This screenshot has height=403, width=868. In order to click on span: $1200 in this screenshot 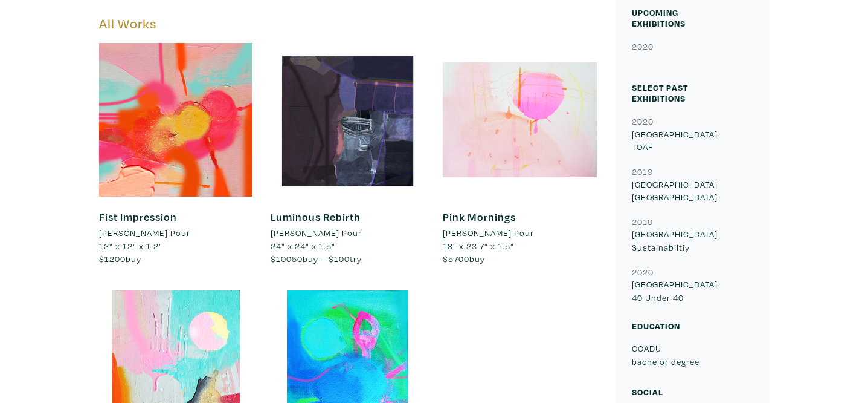, I will do `click(112, 258)`.